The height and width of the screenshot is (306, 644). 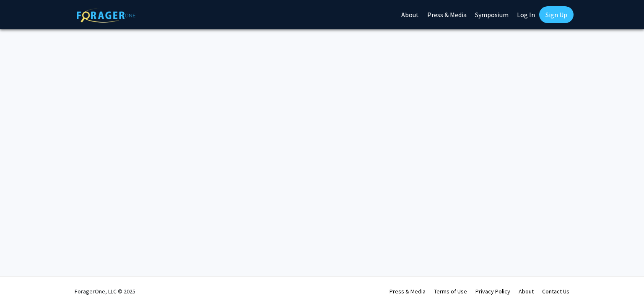 What do you see at coordinates (105, 291) in the screenshot?
I see `div: ForagerOne, LLC © 2025` at bounding box center [105, 291].